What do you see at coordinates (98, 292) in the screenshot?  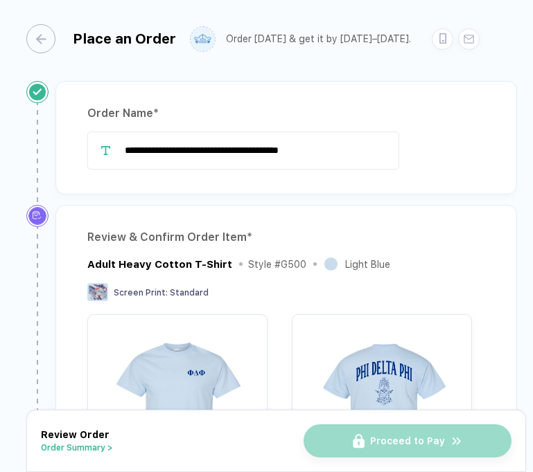 I see `img: Screen Print` at bounding box center [98, 292].